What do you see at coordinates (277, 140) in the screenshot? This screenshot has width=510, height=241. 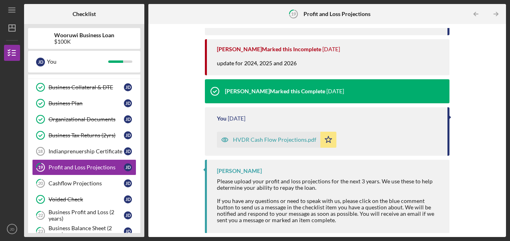 I see `button: HVDR Cash Flow Projections.pdf` at bounding box center [277, 140].